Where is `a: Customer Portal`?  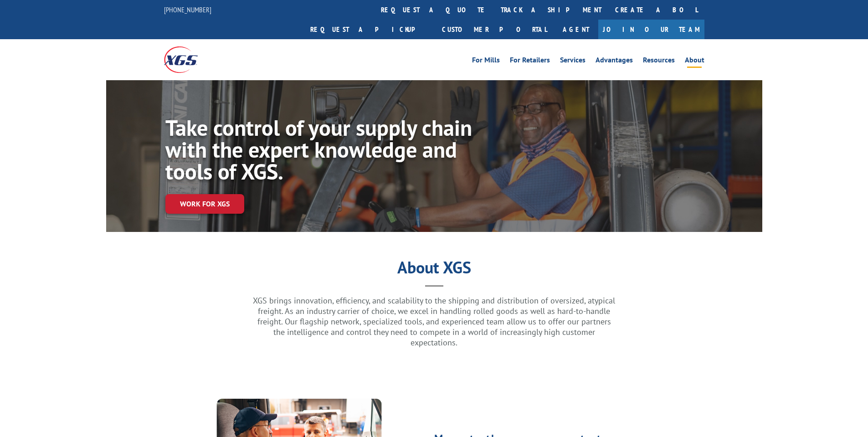 a: Customer Portal is located at coordinates (494, 29).